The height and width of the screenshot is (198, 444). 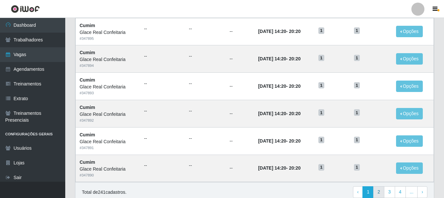 What do you see at coordinates (422, 192) in the screenshot?
I see `a: Next` at bounding box center [422, 192].